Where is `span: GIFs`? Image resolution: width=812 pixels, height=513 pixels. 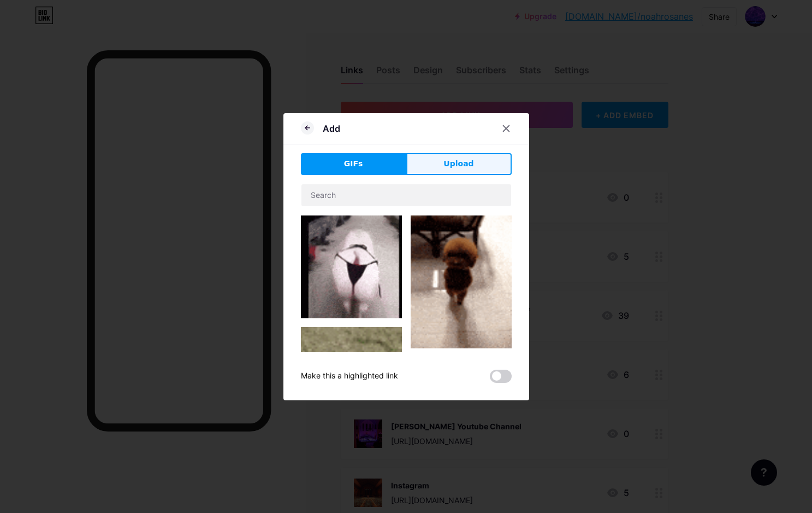 span: GIFs is located at coordinates (354, 163).